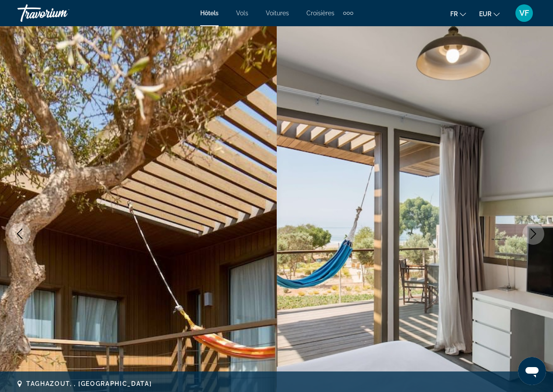 This screenshot has height=392, width=553. What do you see at coordinates (321, 13) in the screenshot?
I see `a: Croisières` at bounding box center [321, 13].